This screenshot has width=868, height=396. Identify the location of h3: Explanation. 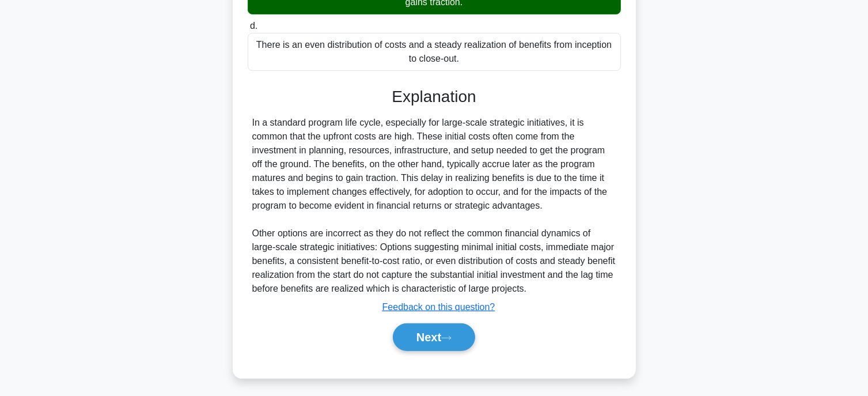
(434, 97).